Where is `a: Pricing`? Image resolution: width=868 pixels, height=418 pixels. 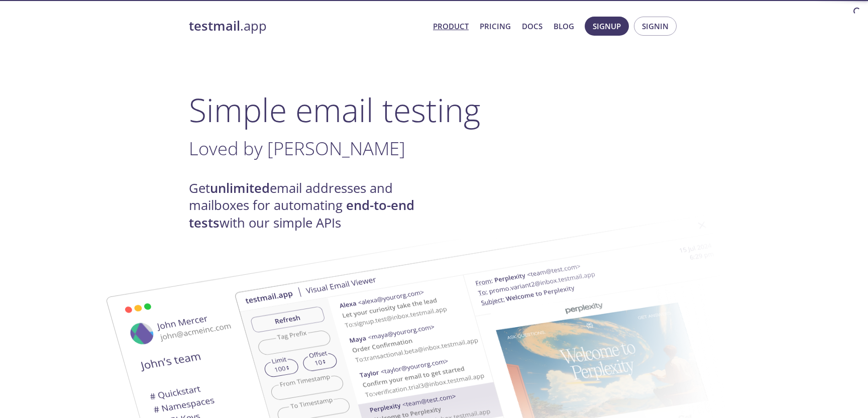 a: Pricing is located at coordinates (495, 26).